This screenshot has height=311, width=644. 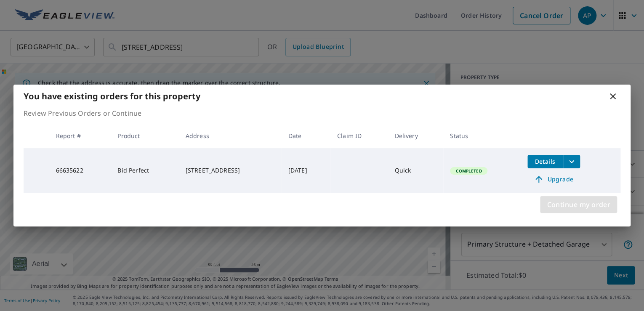 I want to click on a: Upgrade, so click(x=553, y=179).